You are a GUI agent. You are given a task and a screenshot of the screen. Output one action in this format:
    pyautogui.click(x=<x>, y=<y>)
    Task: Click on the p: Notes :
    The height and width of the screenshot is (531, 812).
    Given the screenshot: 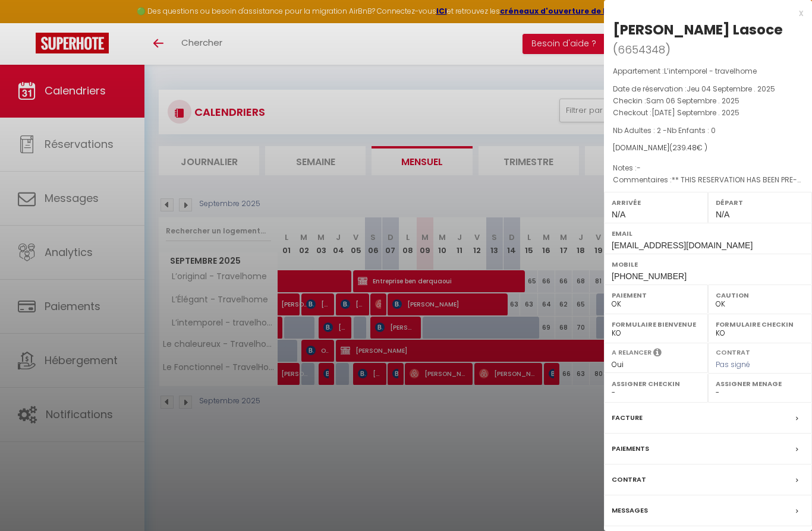 What is the action you would take?
    pyautogui.click(x=708, y=168)
    